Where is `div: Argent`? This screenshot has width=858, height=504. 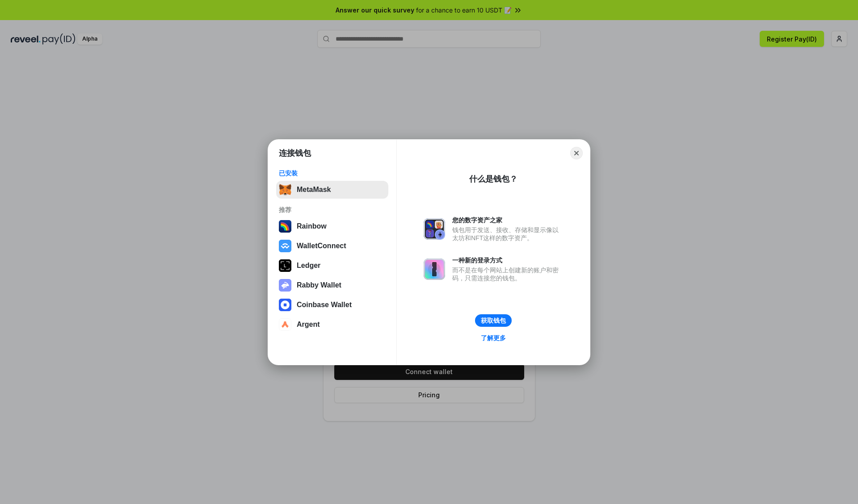 div: Argent is located at coordinates (309, 325).